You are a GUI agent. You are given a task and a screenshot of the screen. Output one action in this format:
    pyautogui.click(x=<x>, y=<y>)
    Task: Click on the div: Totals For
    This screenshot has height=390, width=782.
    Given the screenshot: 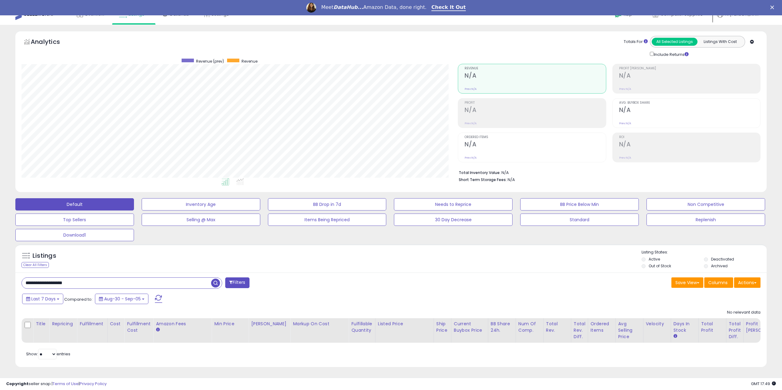 What is the action you would take?
    pyautogui.click(x=636, y=42)
    